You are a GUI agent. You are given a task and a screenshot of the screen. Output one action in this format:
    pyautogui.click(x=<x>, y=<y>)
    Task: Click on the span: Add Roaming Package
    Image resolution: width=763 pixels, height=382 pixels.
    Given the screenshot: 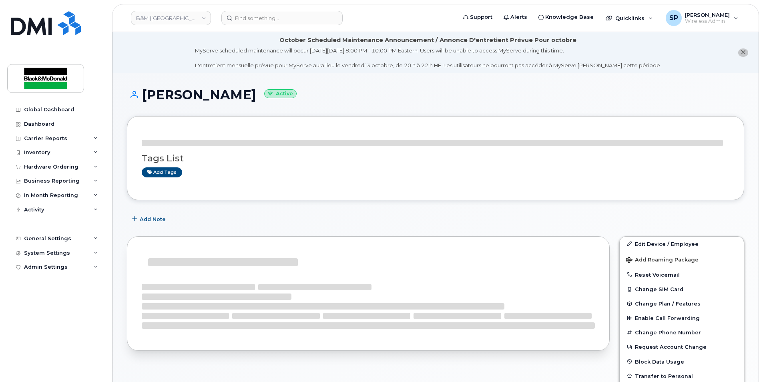 What is the action you would take?
    pyautogui.click(x=663, y=260)
    